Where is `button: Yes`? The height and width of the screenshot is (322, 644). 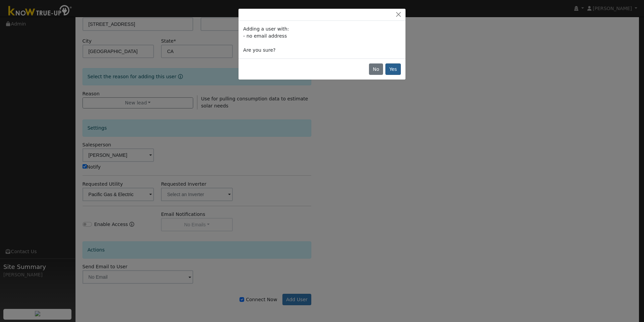
button: Yes is located at coordinates (393, 69).